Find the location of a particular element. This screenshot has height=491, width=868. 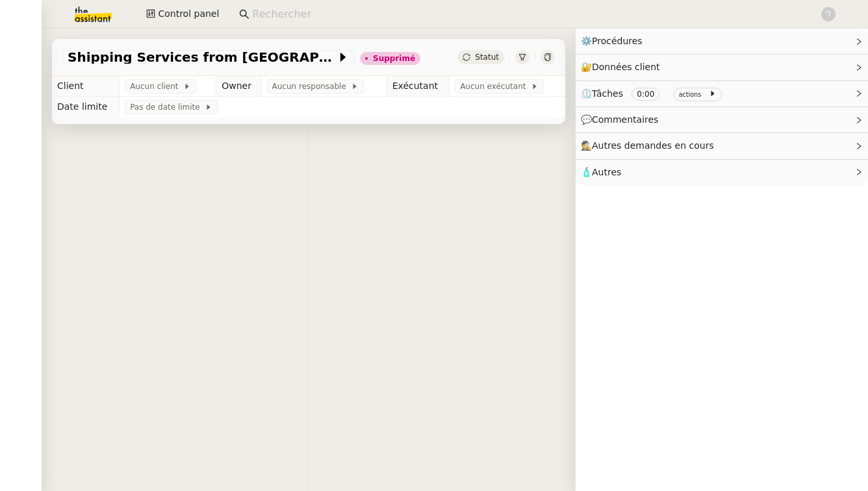

div: Supprimé is located at coordinates (394, 58).